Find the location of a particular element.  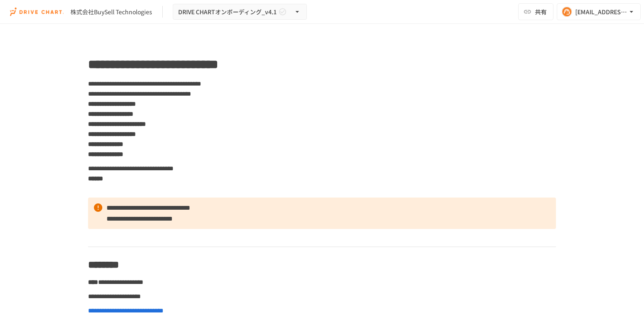

button: DRIVE CHARTオンボーディング_v4.1 is located at coordinates (240, 12).